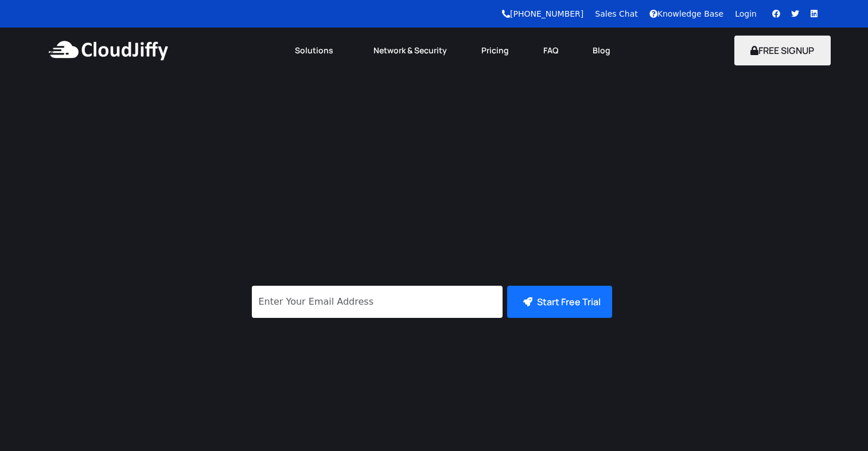  Describe the element at coordinates (377, 302) in the screenshot. I see `input: Enter Your Email Address` at that location.